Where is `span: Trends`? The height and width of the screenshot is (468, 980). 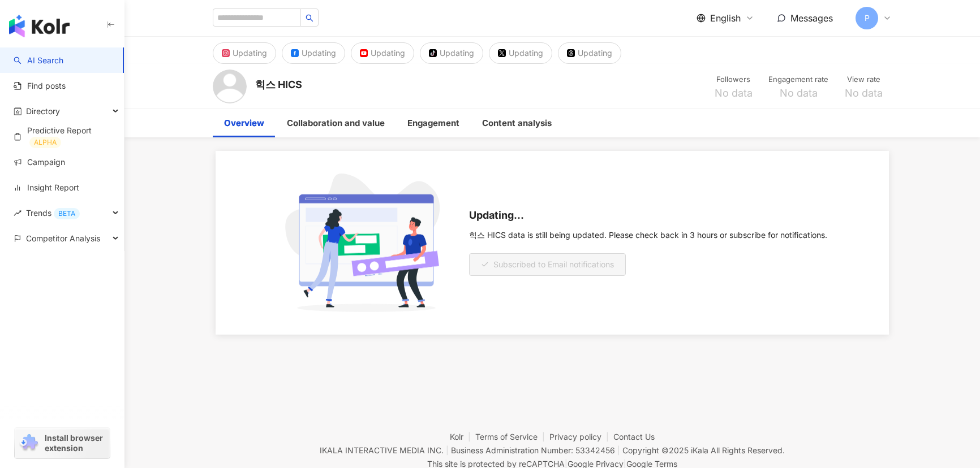 span: Trends is located at coordinates (53, 213).